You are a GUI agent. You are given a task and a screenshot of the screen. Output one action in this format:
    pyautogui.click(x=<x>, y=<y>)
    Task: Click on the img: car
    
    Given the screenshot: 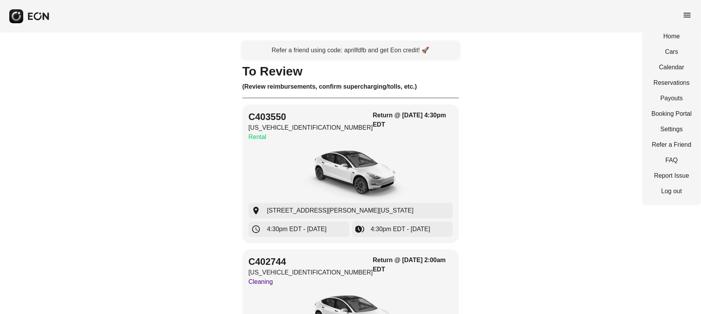 What is the action you would take?
    pyautogui.click(x=351, y=174)
    